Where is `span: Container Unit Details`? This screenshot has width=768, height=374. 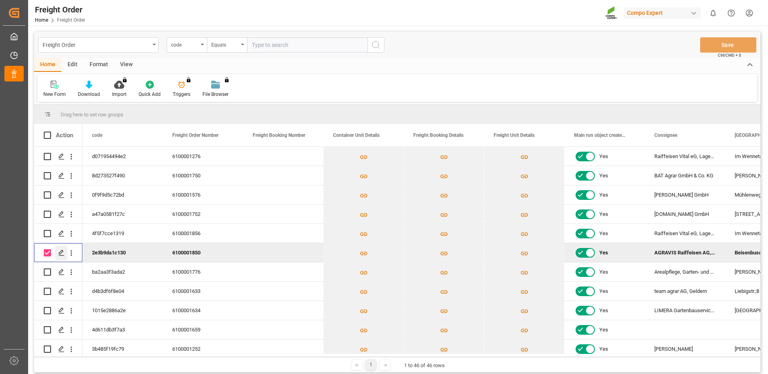 span: Container Unit Details is located at coordinates (356, 135).